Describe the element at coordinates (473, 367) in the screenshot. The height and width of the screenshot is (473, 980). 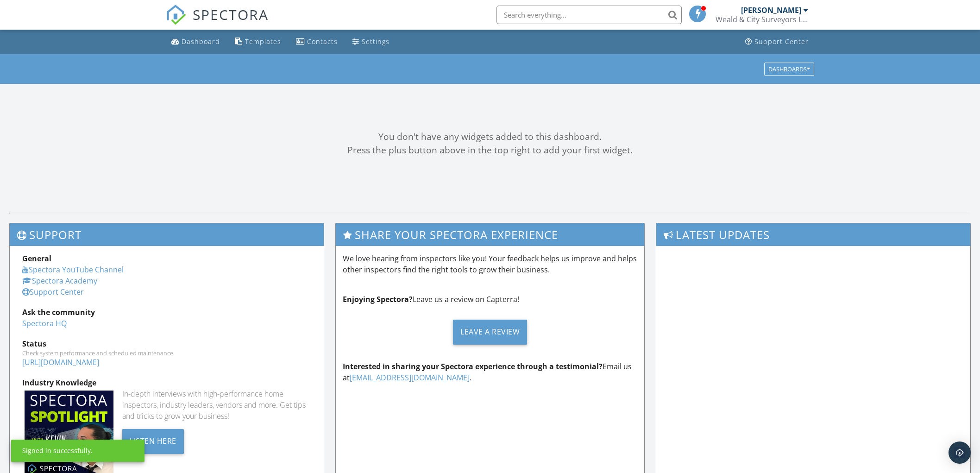
I see `strong: Interested in sharing your Spectora experience through a testimonial?` at that location.